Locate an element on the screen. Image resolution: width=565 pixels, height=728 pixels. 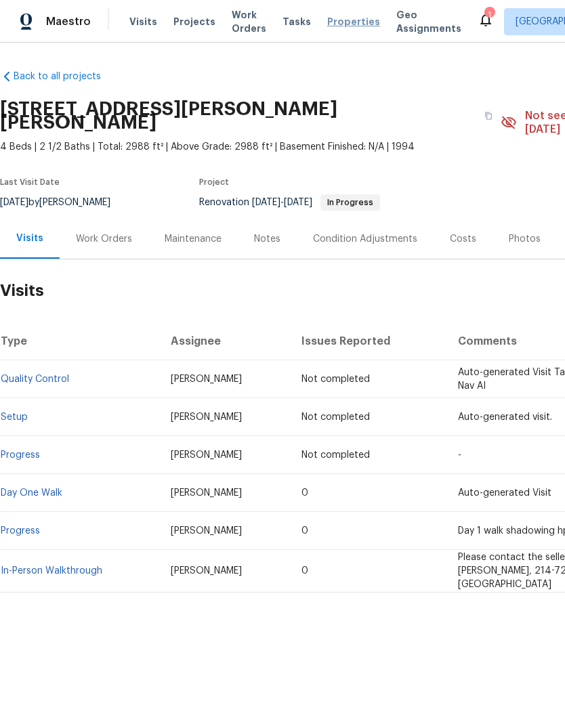
span: Maestro is located at coordinates (68, 22).